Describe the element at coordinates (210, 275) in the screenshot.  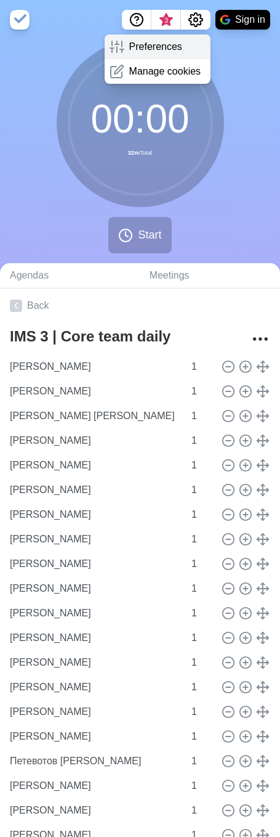
I see `a: Meetings` at that location.